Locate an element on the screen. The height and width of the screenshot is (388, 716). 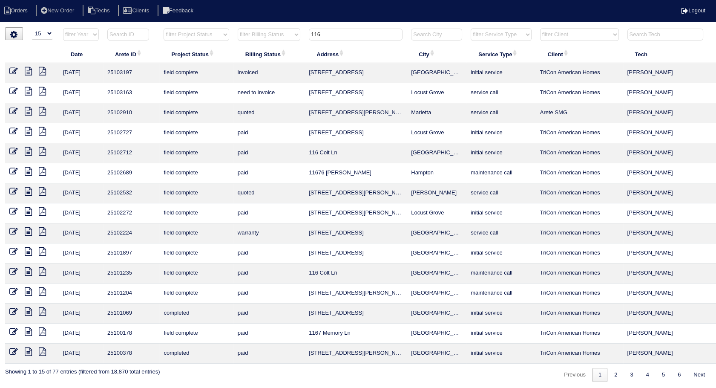
td: need to invoice is located at coordinates (269, 93).